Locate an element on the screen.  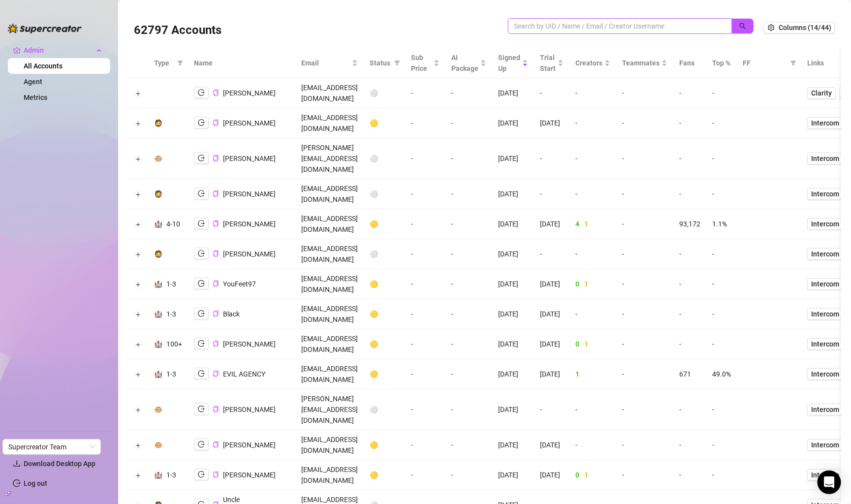
span: FF is located at coordinates (764, 63).